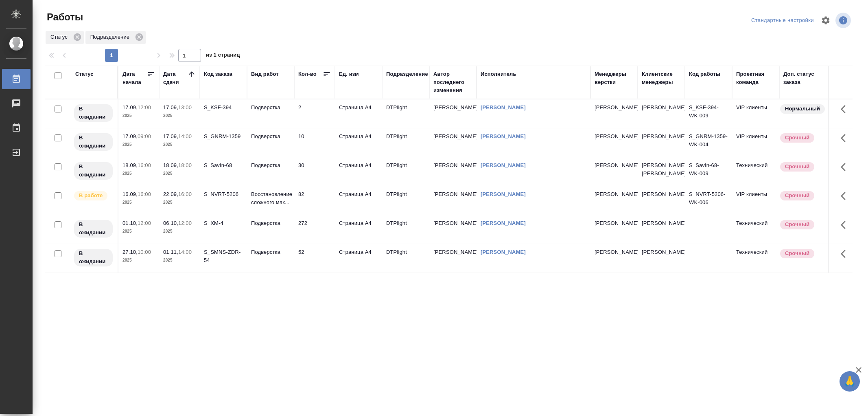 Image resolution: width=868 pixels, height=416 pixels. Describe the element at coordinates (407, 74) in the screenshot. I see `div: Подразделение` at that location.